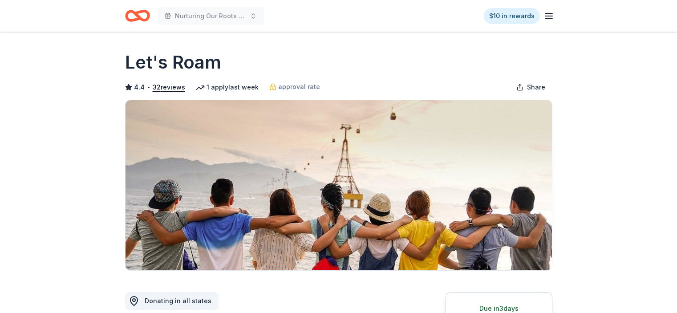 Image resolution: width=677 pixels, height=313 pixels. Describe the element at coordinates (295, 87) in the screenshot. I see `a: approval rate` at that location.